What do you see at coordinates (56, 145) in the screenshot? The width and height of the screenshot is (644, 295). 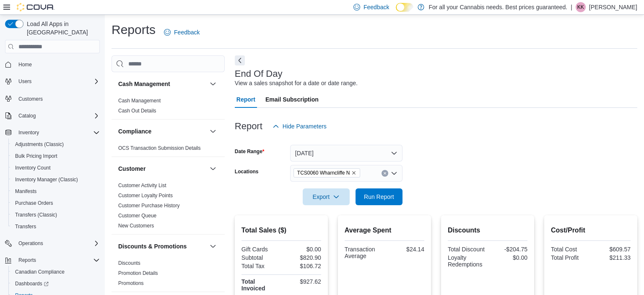 I see `span: Adjustments (Classic)` at bounding box center [56, 145].